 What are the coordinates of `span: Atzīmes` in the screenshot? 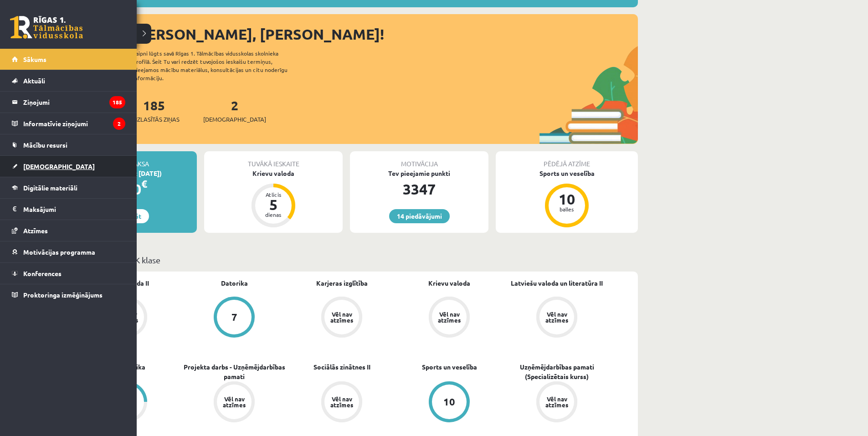 It's located at (36, 230).